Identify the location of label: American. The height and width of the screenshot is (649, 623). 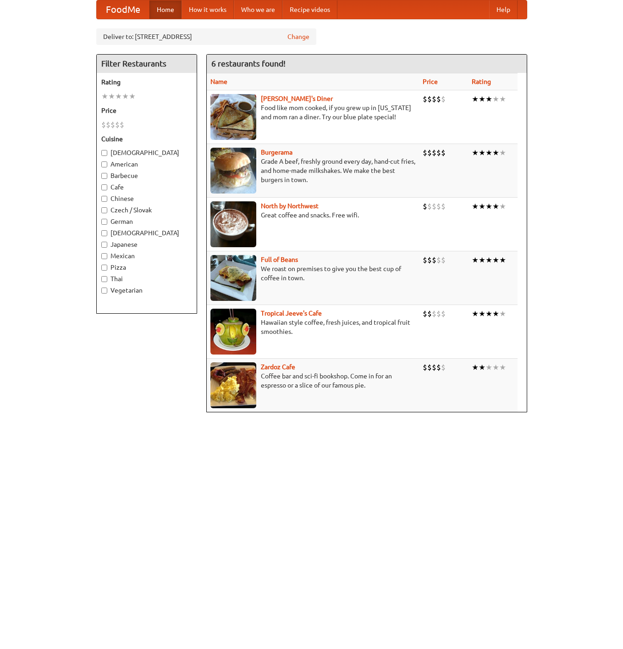
(147, 164).